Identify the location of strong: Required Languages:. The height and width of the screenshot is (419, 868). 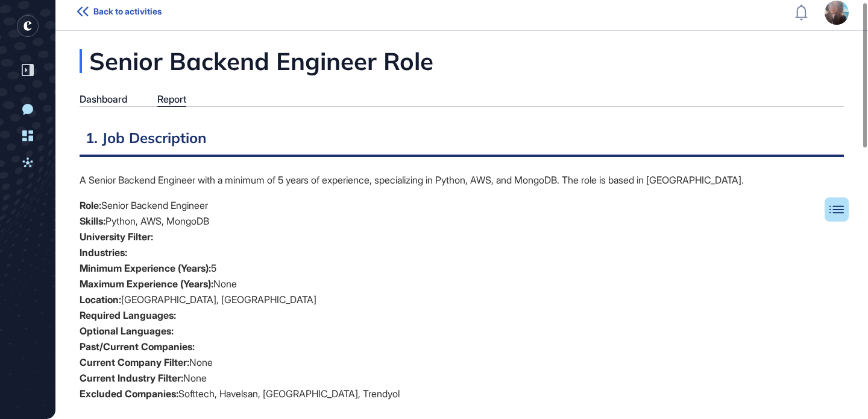
(128, 315).